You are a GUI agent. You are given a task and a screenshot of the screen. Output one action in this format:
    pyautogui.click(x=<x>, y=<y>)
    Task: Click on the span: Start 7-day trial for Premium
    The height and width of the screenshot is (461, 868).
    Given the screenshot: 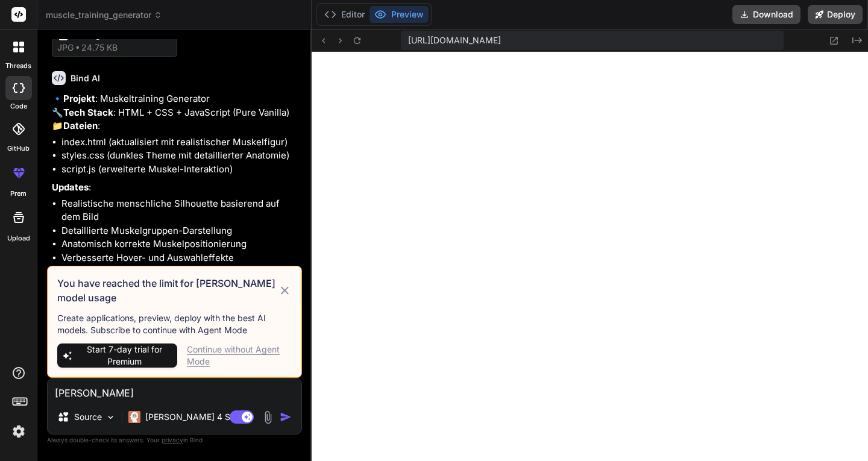 What is the action you would take?
    pyautogui.click(x=124, y=355)
    